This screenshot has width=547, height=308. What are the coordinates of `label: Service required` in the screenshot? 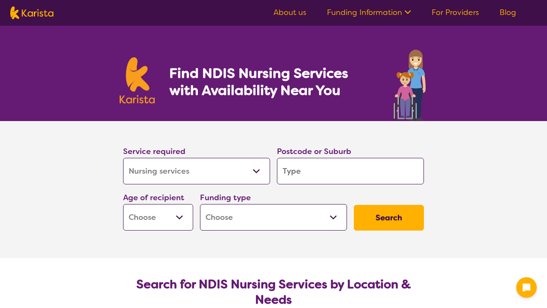 It's located at (154, 151).